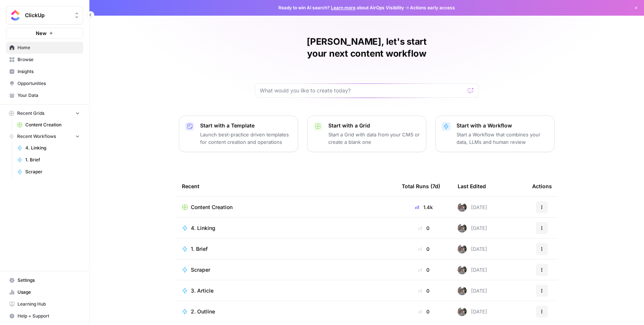 The image size is (644, 325). Describe the element at coordinates (472, 186) in the screenshot. I see `div: Last Edited` at that location.